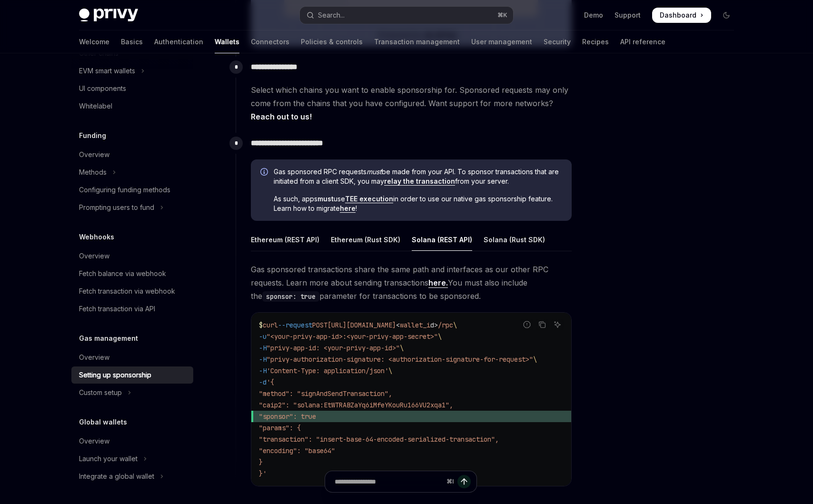 This screenshot has height=504, width=813. What do you see at coordinates (297, 451) in the screenshot?
I see `span: "encoding": "base64"` at bounding box center [297, 451].